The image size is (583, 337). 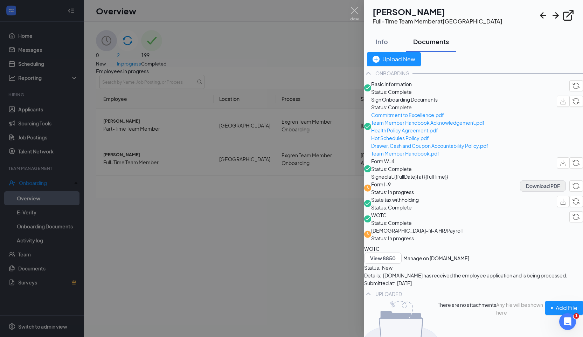 I want to click on button: ArrowRight, so click(x=556, y=15).